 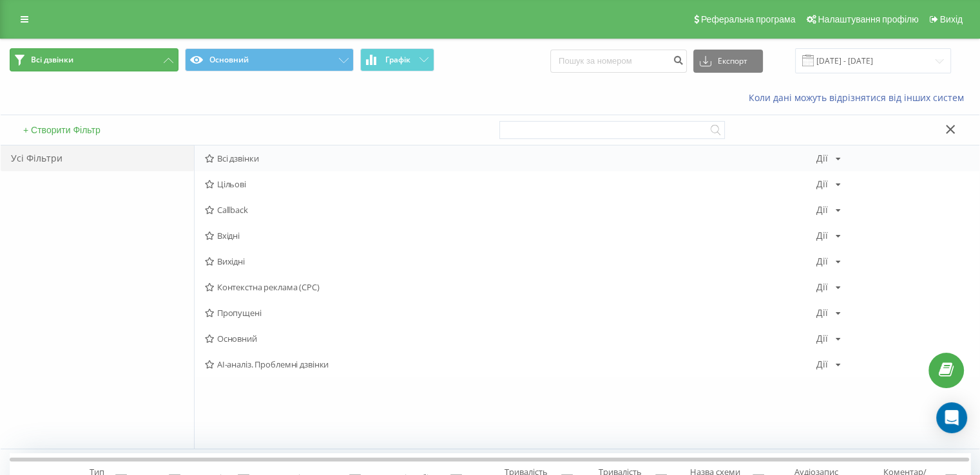 What do you see at coordinates (510, 338) in the screenshot?
I see `span: Основний` at bounding box center [510, 338].